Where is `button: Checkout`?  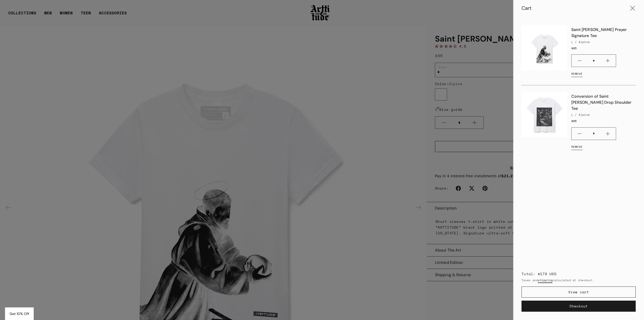
button: Checkout is located at coordinates (578, 306).